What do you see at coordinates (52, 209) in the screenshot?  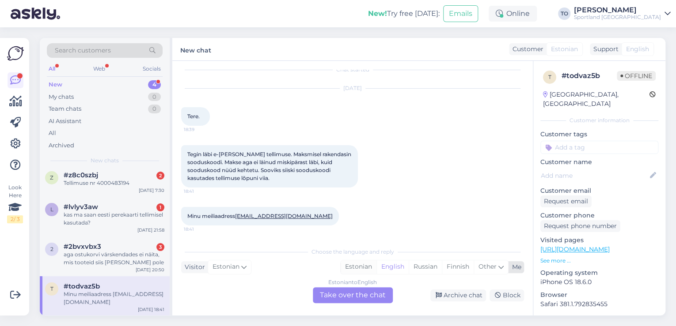 I see `span: l` at bounding box center [52, 209].